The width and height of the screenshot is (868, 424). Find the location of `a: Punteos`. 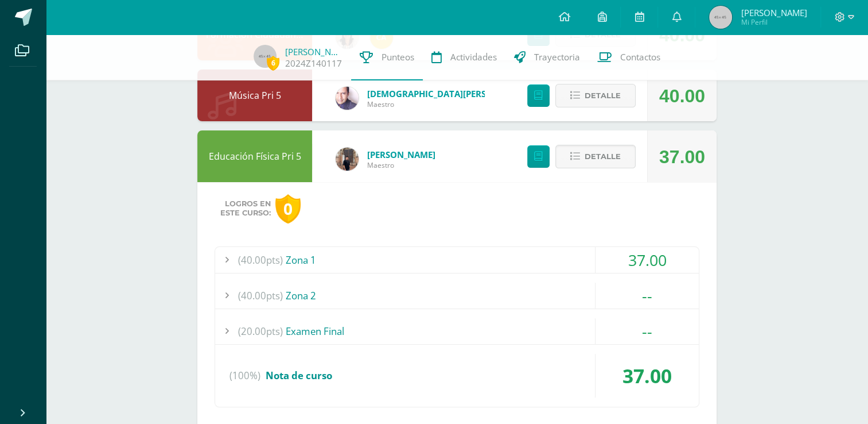

a: Punteos is located at coordinates (387, 57).